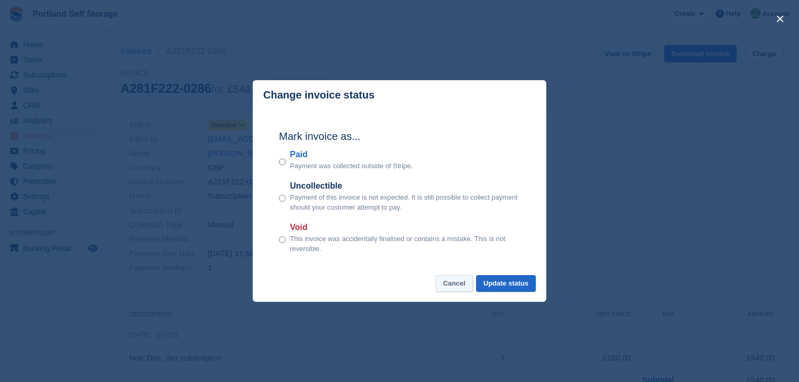 This screenshot has height=382, width=799. What do you see at coordinates (506, 284) in the screenshot?
I see `button: Update status` at bounding box center [506, 284].